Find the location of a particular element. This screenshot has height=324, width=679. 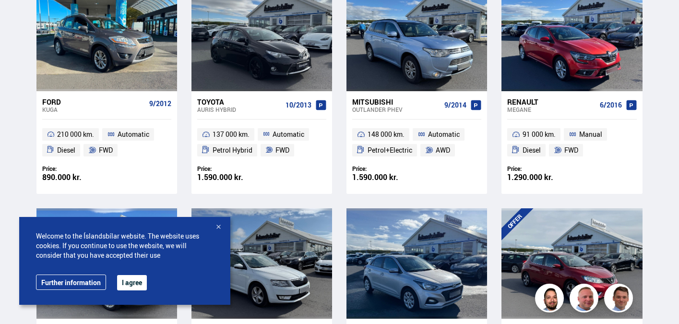

img: nhp88E3Fdnt1Opn2.png is located at coordinates (551, 299).